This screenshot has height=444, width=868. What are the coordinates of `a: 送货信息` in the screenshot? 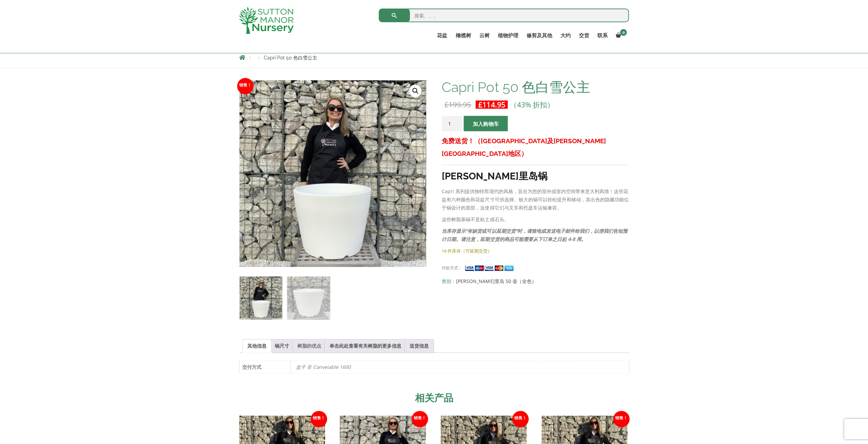 It's located at (419, 346).